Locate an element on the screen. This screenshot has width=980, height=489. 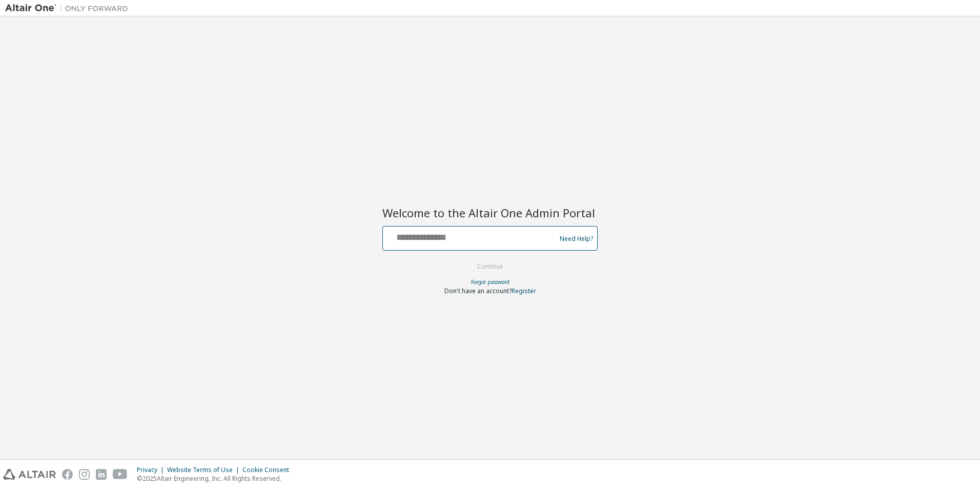
a: Forgot password is located at coordinates (490, 282).